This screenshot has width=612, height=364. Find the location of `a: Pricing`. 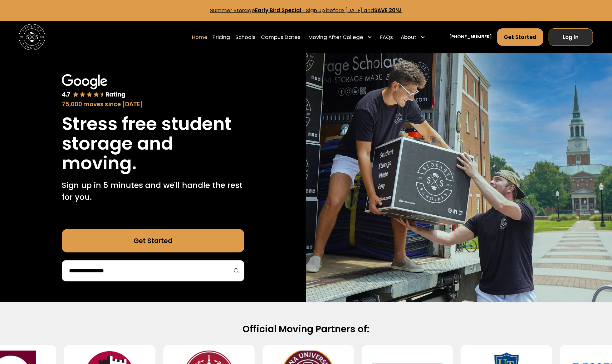

a: Pricing is located at coordinates (222, 37).